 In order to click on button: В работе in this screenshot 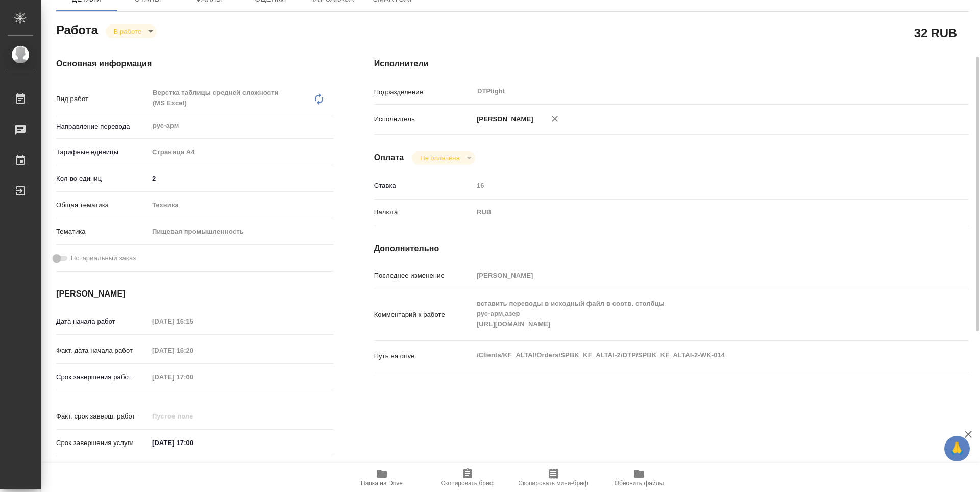, I will do `click(127, 31)`.